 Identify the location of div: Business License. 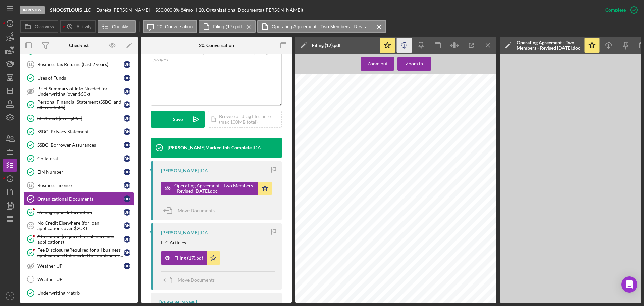
(81, 186).